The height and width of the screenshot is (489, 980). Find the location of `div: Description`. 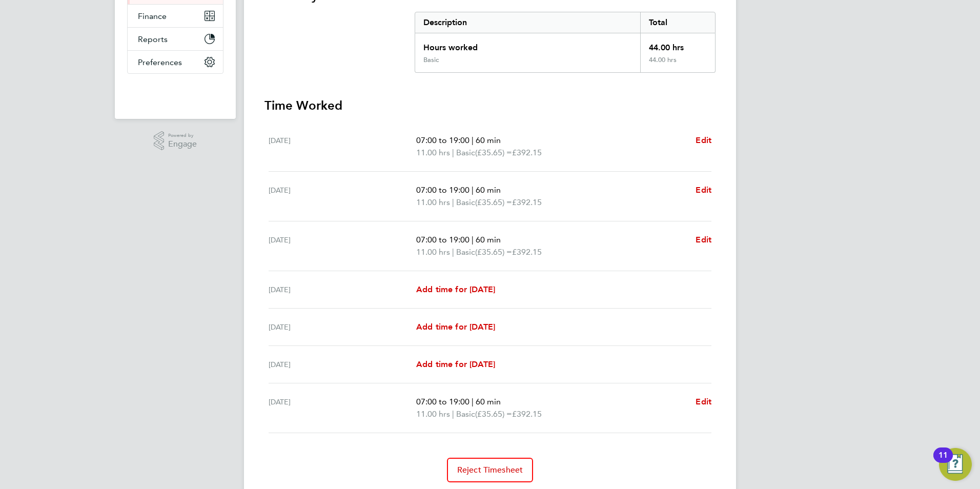

div: Description is located at coordinates (528, 23).